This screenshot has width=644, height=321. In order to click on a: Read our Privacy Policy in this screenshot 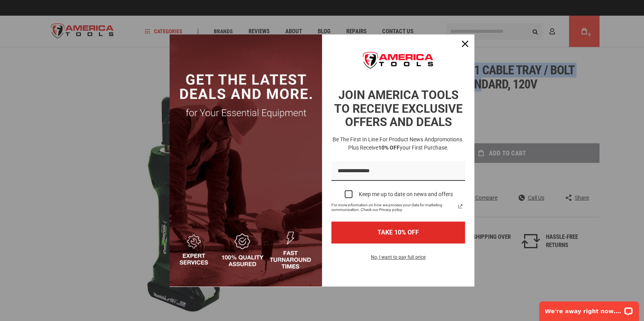, I will do `click(461, 206)`.